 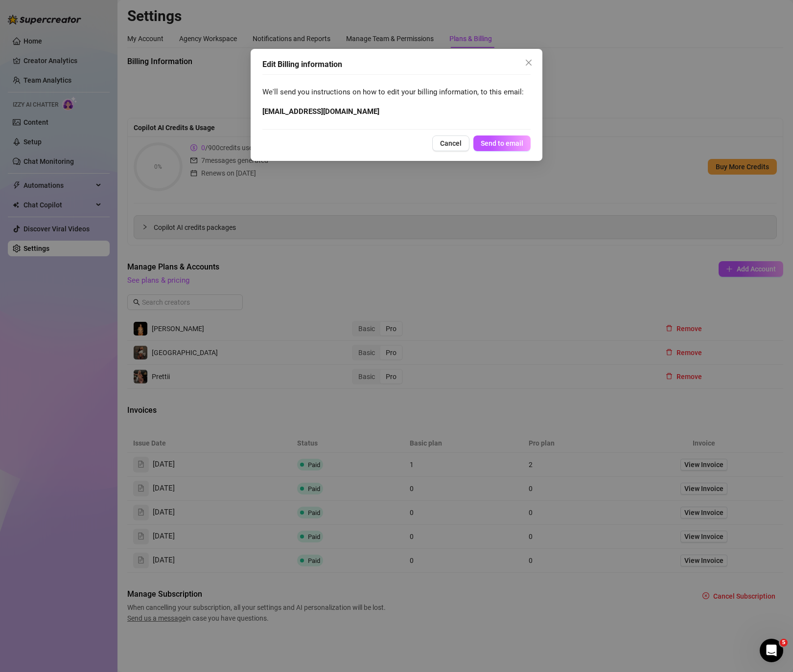 What do you see at coordinates (529, 63) in the screenshot?
I see `button: Close` at bounding box center [529, 63].